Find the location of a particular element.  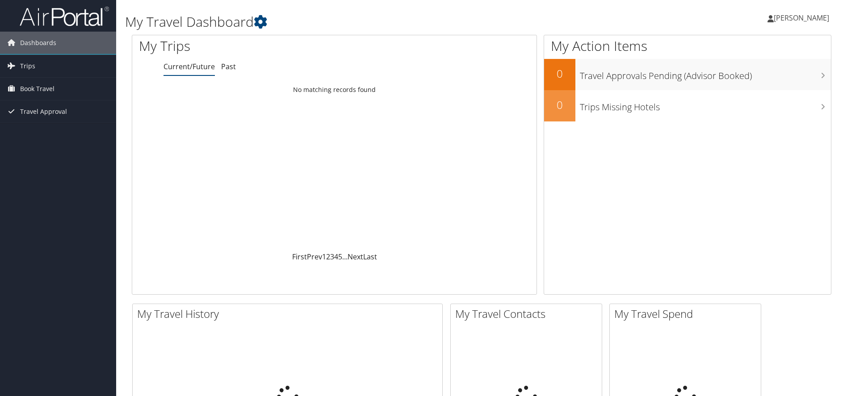

span: Travel Approval is located at coordinates (43, 112).